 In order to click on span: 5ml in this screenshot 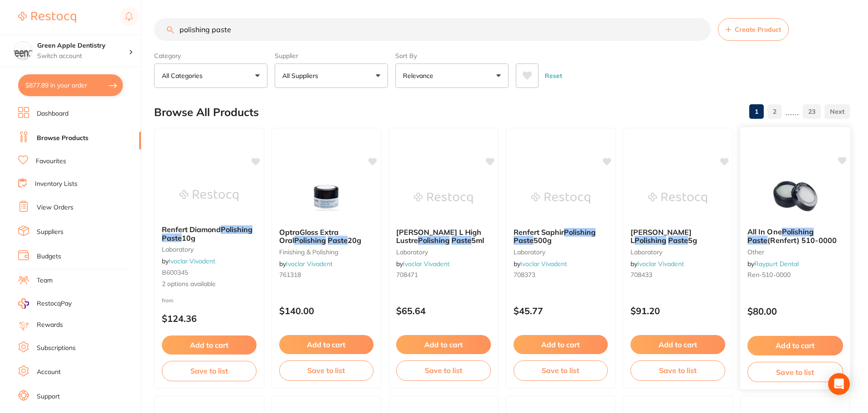, I will do `click(478, 241)`.